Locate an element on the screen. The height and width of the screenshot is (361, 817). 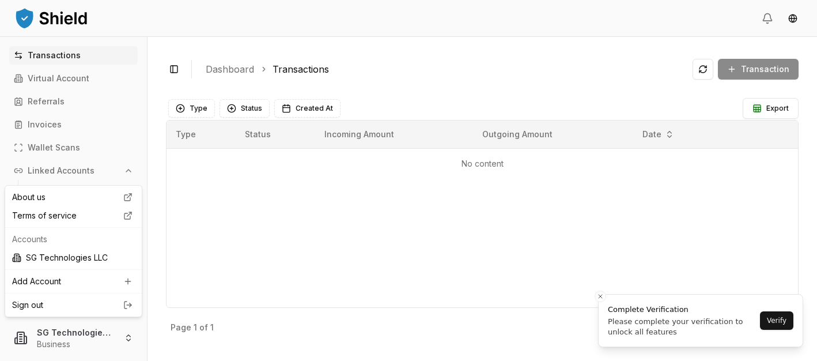
div: SG Technologies LLC is located at coordinates (73, 258).